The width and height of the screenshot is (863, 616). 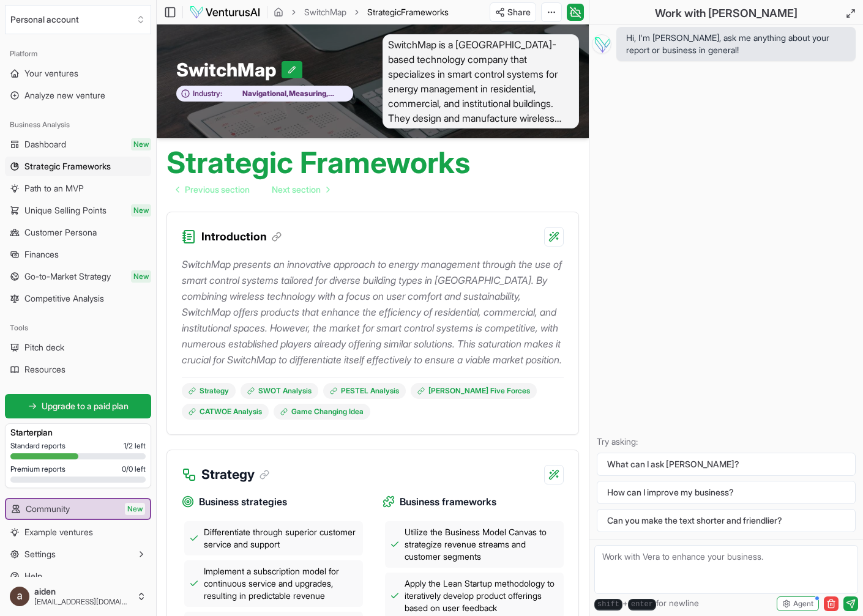 I want to click on span: SwitchMap, so click(x=229, y=70).